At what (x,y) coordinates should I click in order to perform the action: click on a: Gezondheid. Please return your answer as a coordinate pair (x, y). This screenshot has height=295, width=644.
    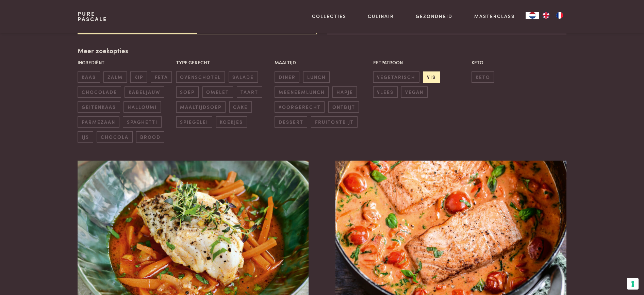
    Looking at the image, I should click on (434, 16).